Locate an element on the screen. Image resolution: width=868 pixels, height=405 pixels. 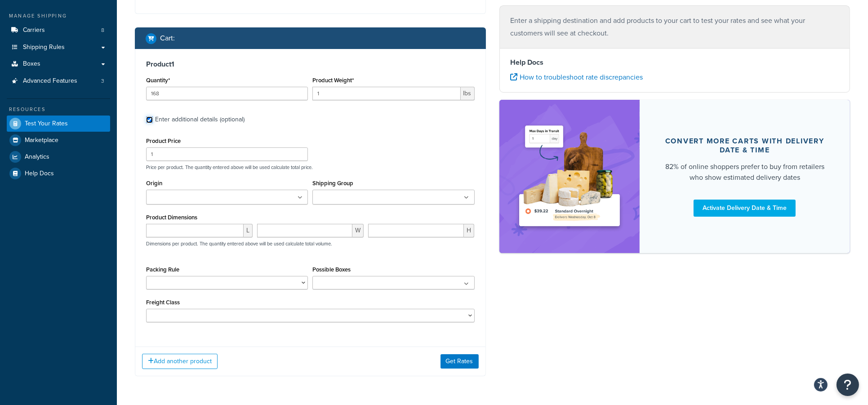
div: 82% of online shoppers prefer to buy from retailers who show estimated delivery dates is located at coordinates (745, 172).